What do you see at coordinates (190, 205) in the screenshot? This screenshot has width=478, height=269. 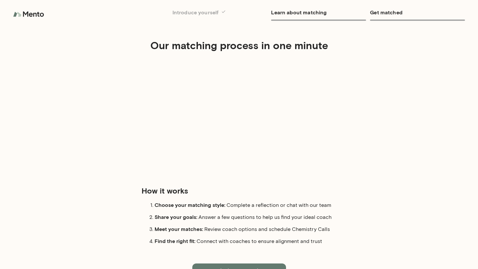 I see `span: Choose your matching style:` at bounding box center [190, 205].